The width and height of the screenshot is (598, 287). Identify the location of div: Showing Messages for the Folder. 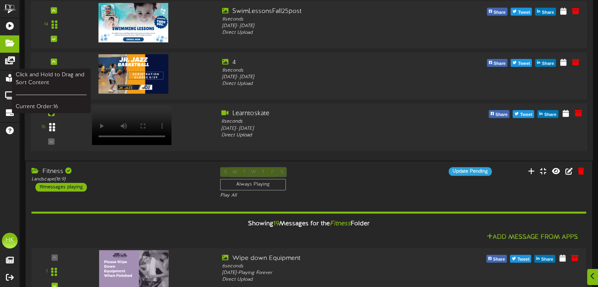
(308, 224).